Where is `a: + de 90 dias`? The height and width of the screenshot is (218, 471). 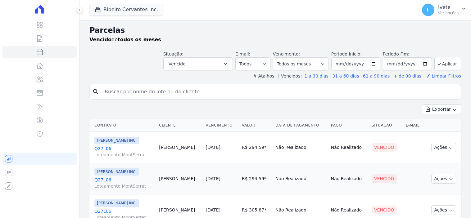 a: + de 90 dias is located at coordinates (407, 76).